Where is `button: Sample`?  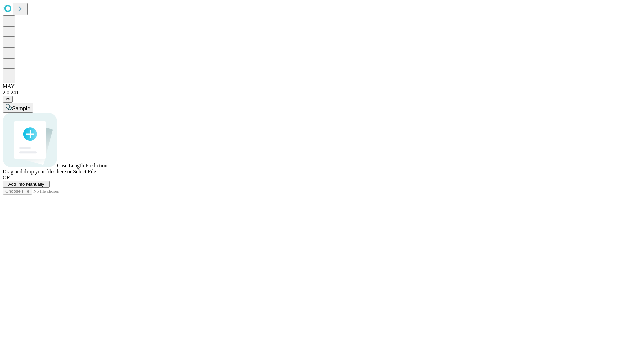 button: Sample is located at coordinates (18, 107).